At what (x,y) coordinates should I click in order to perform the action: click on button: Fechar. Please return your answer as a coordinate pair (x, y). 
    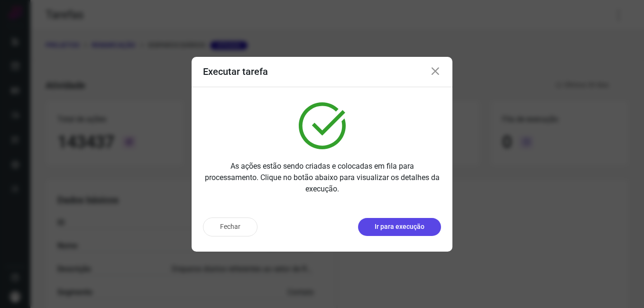
    Looking at the image, I should click on (230, 227).